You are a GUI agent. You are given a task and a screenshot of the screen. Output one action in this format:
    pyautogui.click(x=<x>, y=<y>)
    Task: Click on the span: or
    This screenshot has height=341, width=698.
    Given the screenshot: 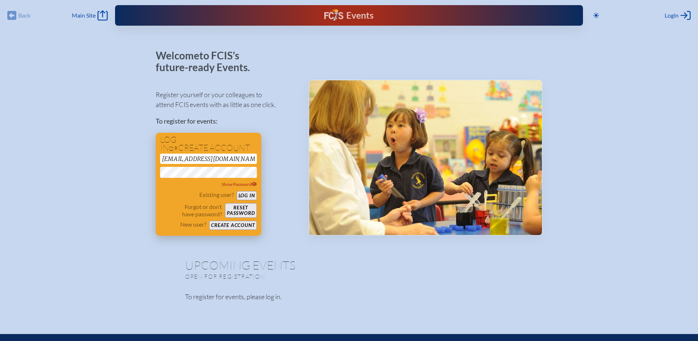 What is the action you would take?
    pyautogui.click(x=173, y=148)
    